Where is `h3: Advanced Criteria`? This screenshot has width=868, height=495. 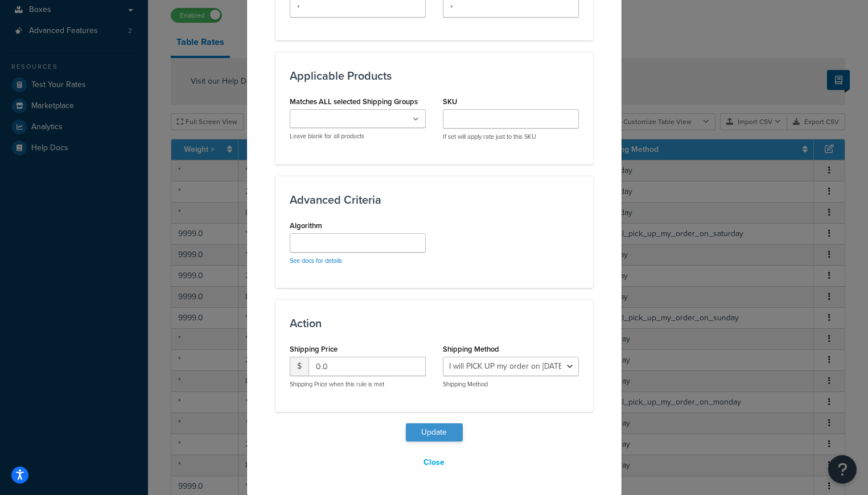 h3: Advanced Criteria is located at coordinates (434, 200).